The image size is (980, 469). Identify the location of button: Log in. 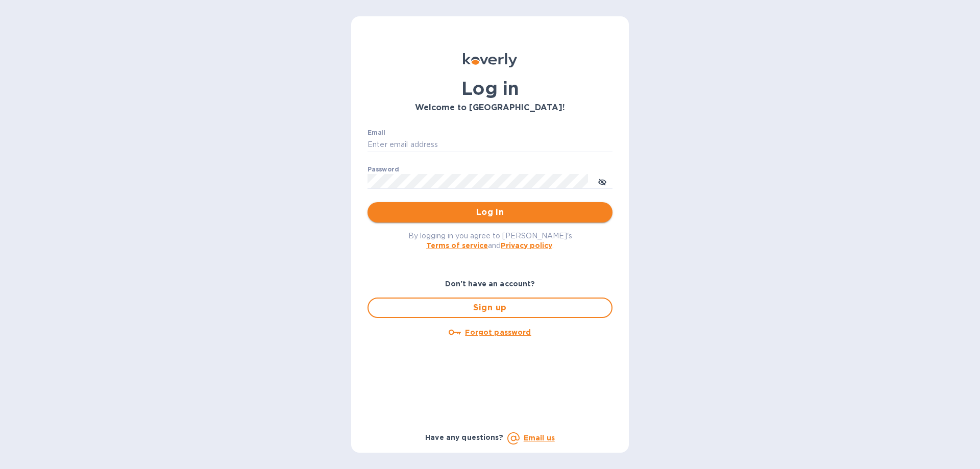
(490, 212).